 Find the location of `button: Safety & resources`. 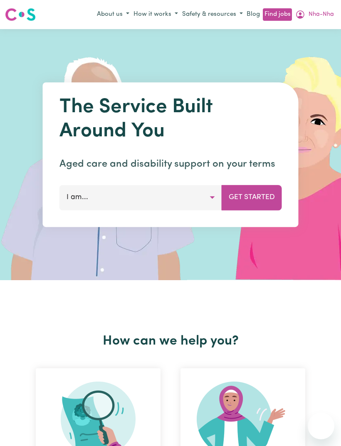

button: Safety & resources is located at coordinates (212, 15).